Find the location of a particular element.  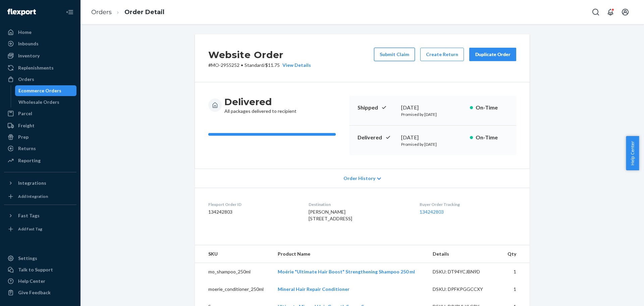

button: Fast Tags is located at coordinates (40, 216).